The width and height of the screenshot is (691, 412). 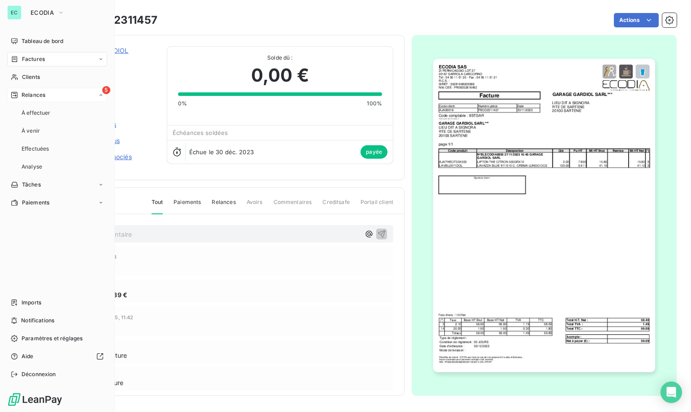 What do you see at coordinates (374, 152) in the screenshot?
I see `span: payée` at bounding box center [374, 152].